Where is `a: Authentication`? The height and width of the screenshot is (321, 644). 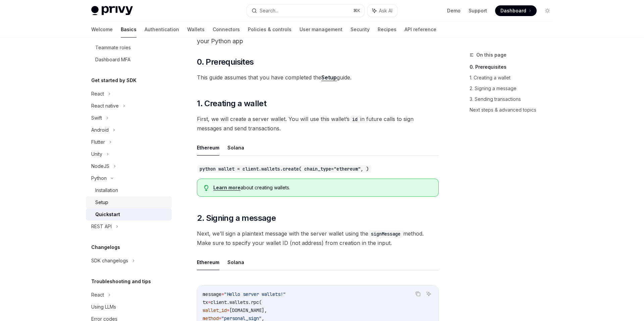 a: Authentication is located at coordinates (162, 29).